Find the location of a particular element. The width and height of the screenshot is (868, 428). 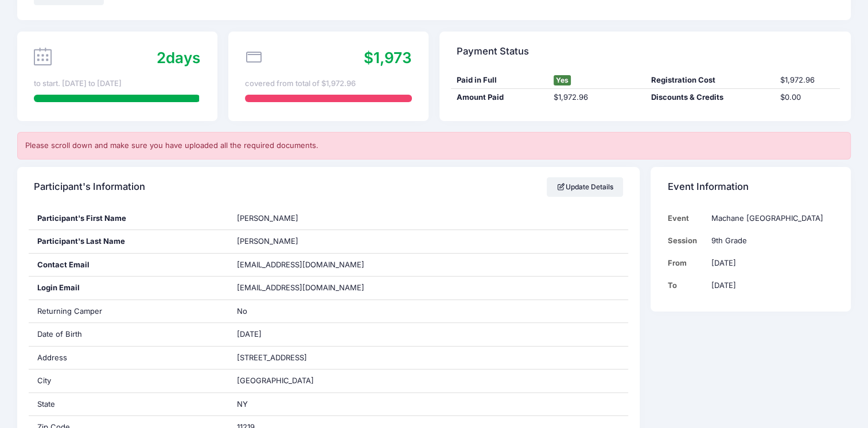

td: 9th Grade is located at coordinates (770, 240).